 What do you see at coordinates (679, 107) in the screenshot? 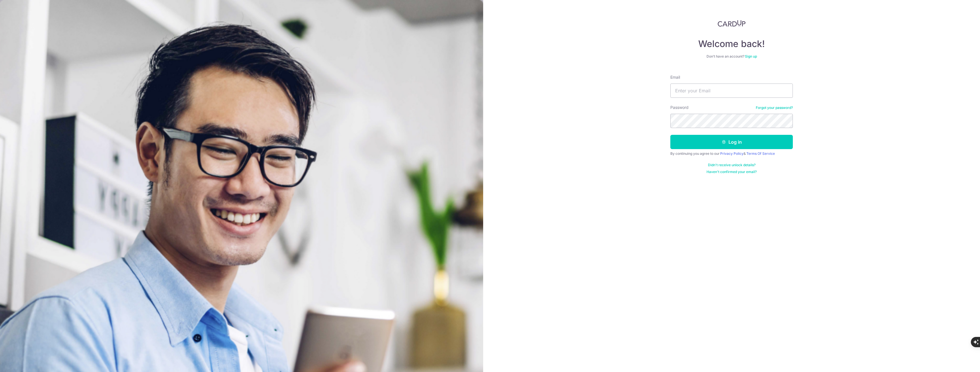
I see `label: Password` at bounding box center [679, 107].